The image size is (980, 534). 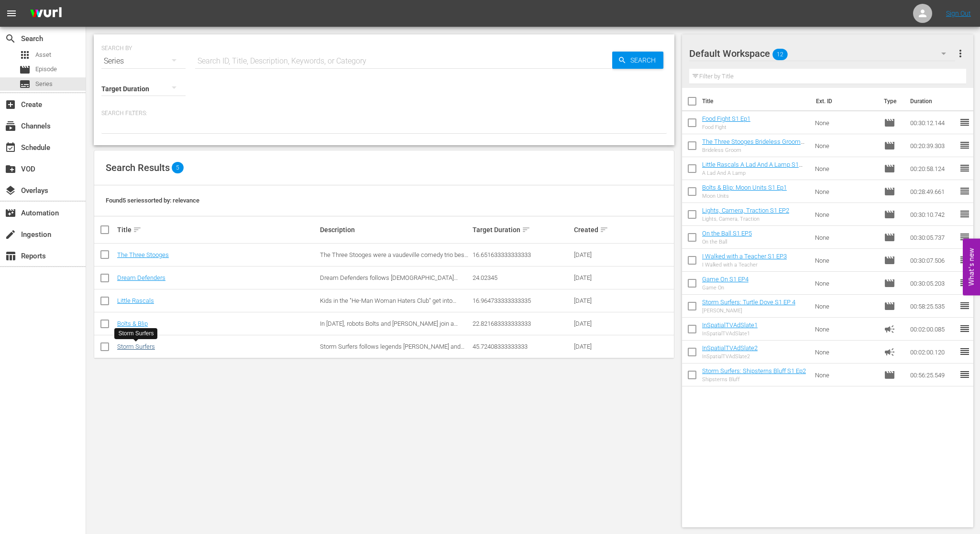 What do you see at coordinates (730, 356) in the screenshot?
I see `div: InSpatialTVAdSlate2` at bounding box center [730, 356].